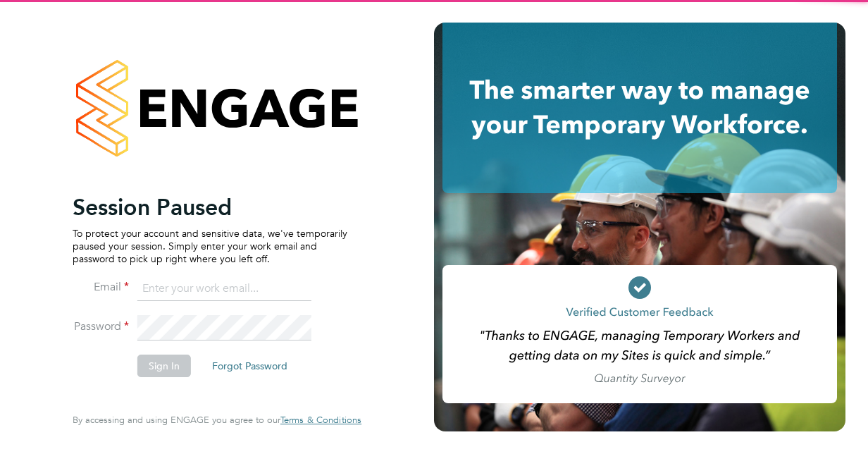 This screenshot has height=454, width=868. Describe the element at coordinates (164, 366) in the screenshot. I see `button: Sign In` at that location.